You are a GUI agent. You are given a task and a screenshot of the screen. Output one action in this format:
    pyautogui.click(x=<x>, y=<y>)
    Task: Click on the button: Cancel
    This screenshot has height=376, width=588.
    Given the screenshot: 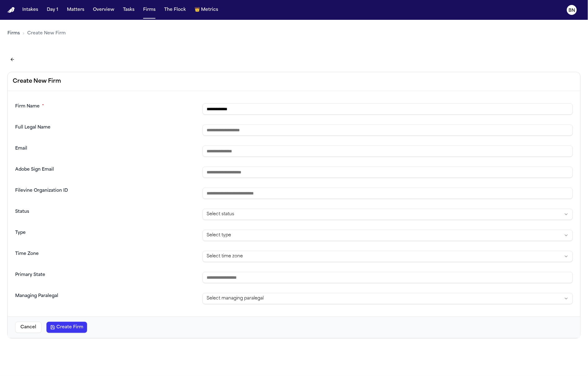 What is the action you would take?
    pyautogui.click(x=28, y=327)
    